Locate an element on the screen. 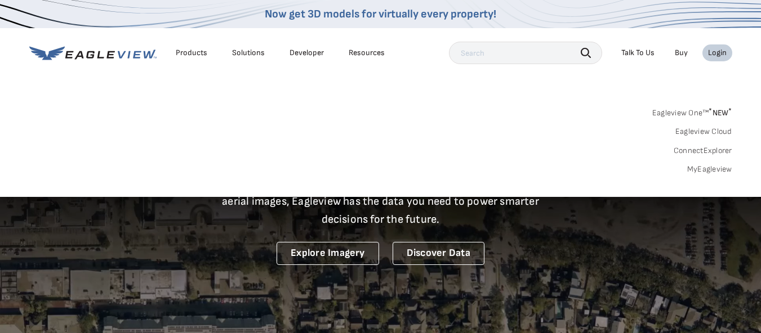 This screenshot has height=333, width=761. a: Discover Data is located at coordinates (438, 253).